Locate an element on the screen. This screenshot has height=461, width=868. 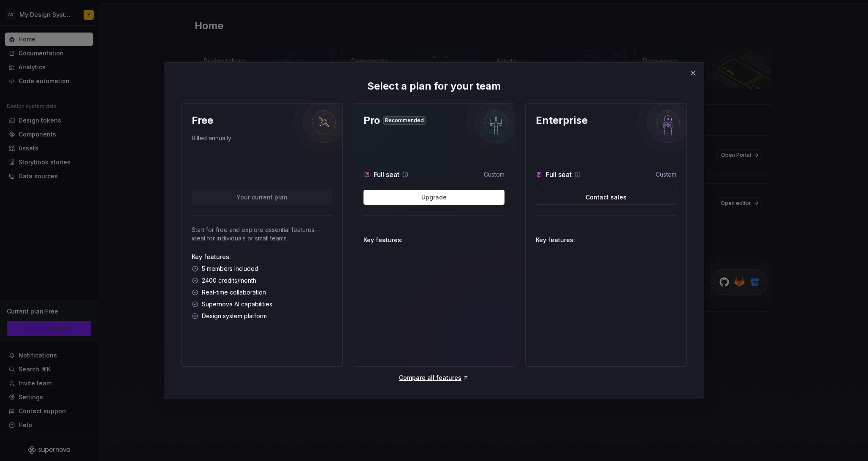
p: Billed annually is located at coordinates (212, 140).